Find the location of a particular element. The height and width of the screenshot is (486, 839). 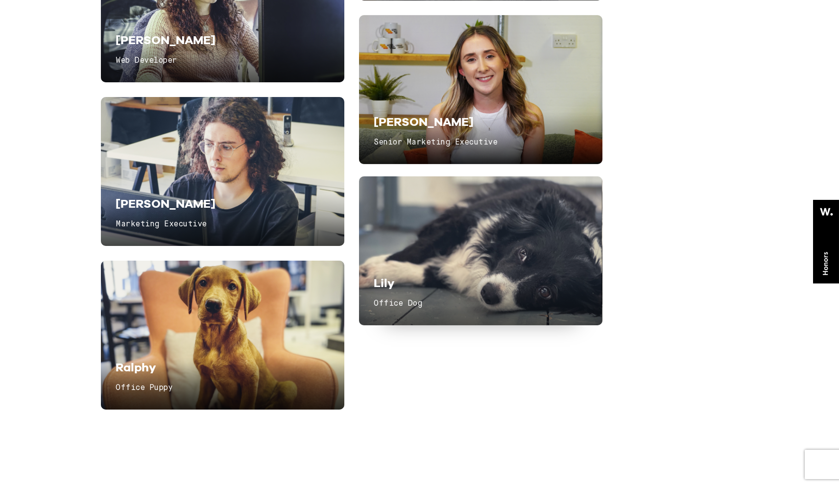

span: Ralphy is located at coordinates (136, 366).